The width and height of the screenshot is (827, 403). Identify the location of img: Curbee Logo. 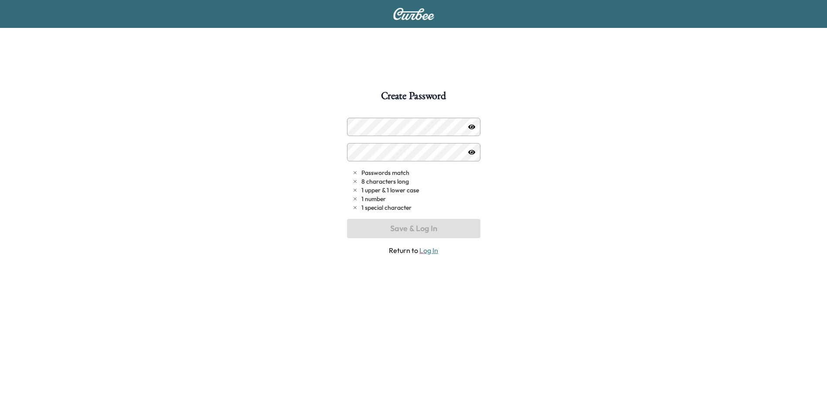
(414, 14).